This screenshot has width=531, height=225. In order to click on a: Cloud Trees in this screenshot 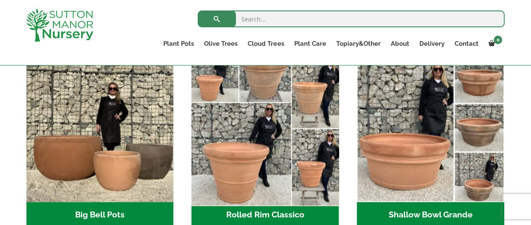, I will do `click(266, 44)`.